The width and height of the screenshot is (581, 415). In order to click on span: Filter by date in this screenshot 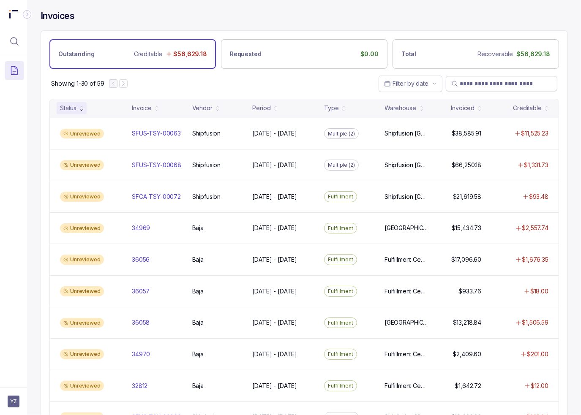, I will do `click(410, 83)`.